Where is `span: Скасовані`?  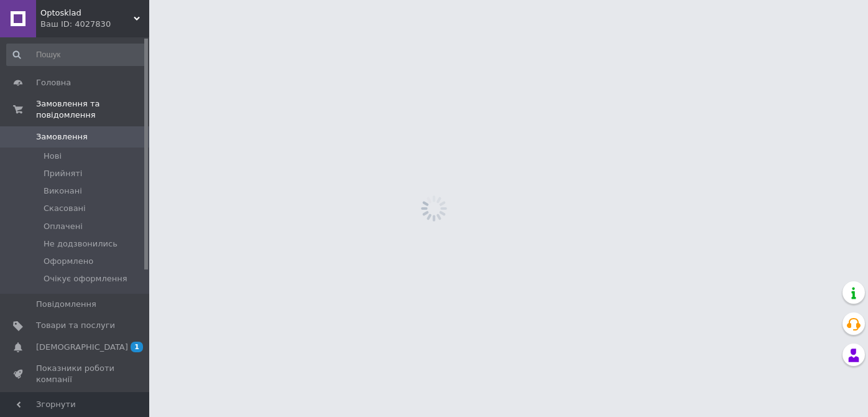
span: Скасовані is located at coordinates (65, 208).